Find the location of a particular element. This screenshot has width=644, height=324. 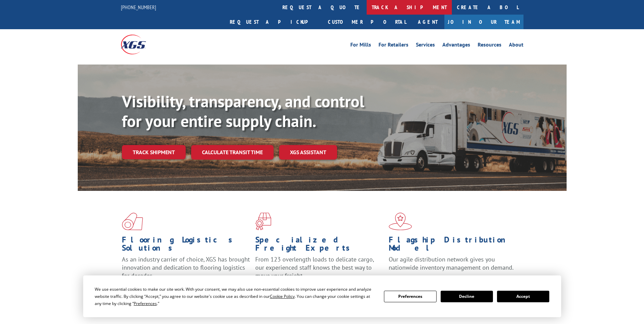

span: As an industry carrier of choice, XGS has brought innovation and dedication to flooring logistics... is located at coordinates (186, 267).